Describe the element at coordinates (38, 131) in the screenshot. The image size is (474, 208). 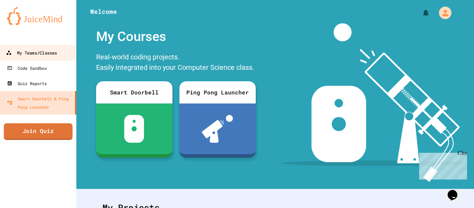
I see `a: Join Quiz` at that location.